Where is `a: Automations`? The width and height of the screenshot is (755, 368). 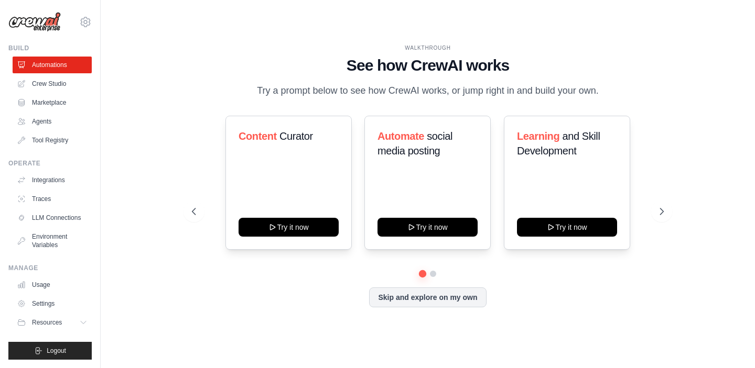
a: Automations is located at coordinates (52, 65).